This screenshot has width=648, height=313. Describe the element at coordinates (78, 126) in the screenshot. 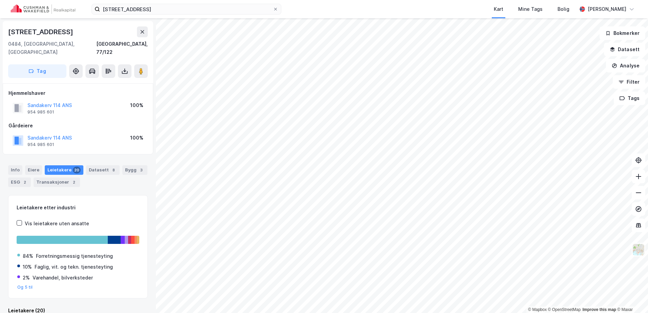

I see `div: Gårdeiere` at that location.